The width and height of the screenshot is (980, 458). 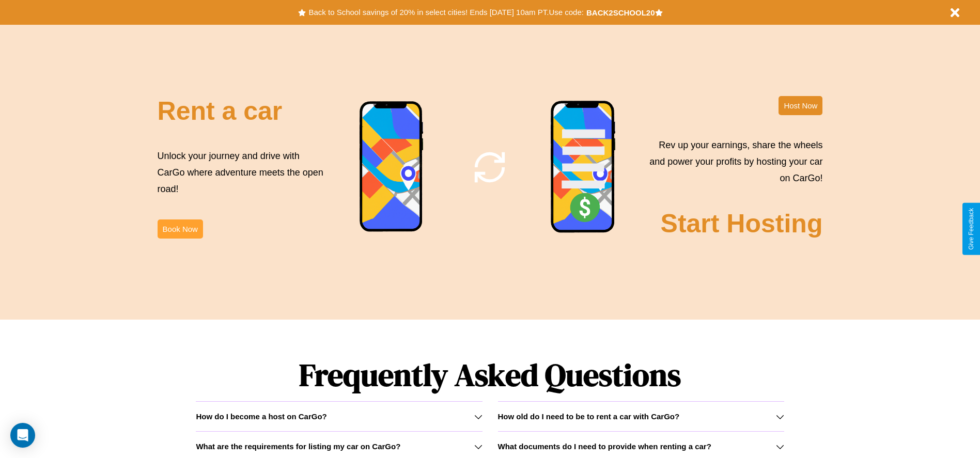 I want to click on h2: Rent a car, so click(x=220, y=111).